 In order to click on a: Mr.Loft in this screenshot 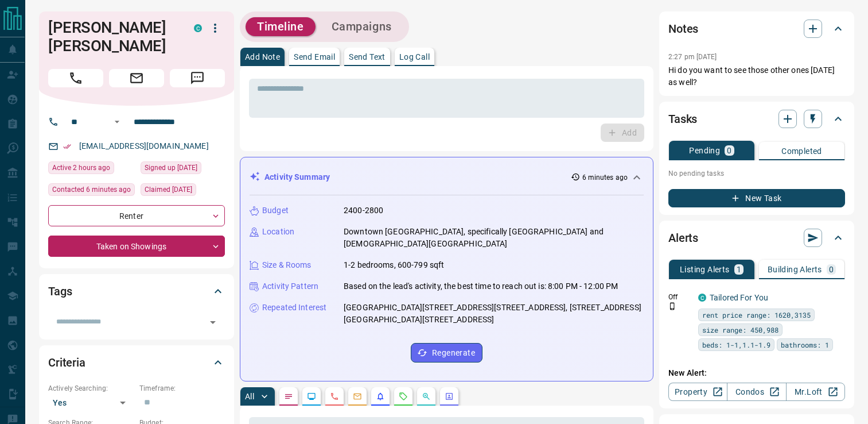, I will do `click(816, 392)`.